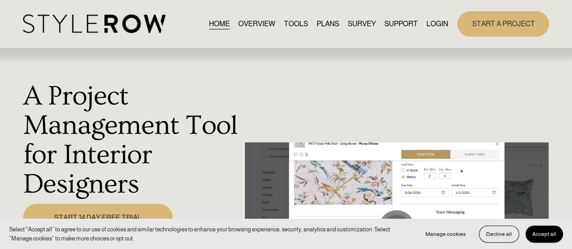 The width and height of the screenshot is (572, 249). Describe the element at coordinates (296, 24) in the screenshot. I see `a: TOOLS` at that location.